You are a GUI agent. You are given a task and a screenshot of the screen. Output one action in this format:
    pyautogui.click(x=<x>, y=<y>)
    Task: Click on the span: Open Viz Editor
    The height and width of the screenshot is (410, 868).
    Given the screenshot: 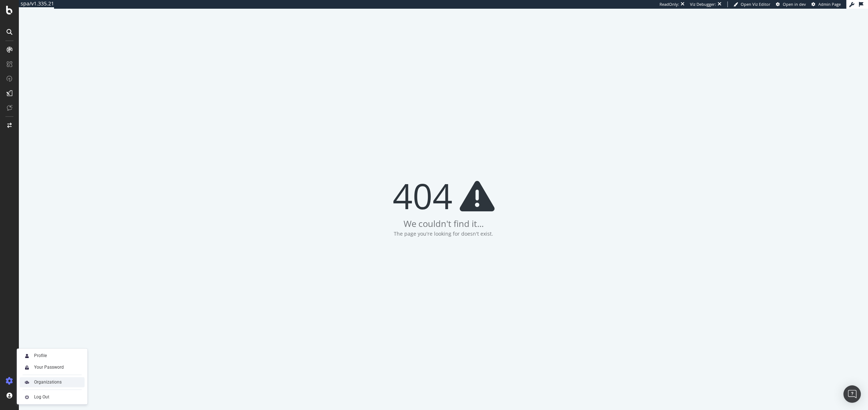 What is the action you would take?
    pyautogui.click(x=756, y=4)
    